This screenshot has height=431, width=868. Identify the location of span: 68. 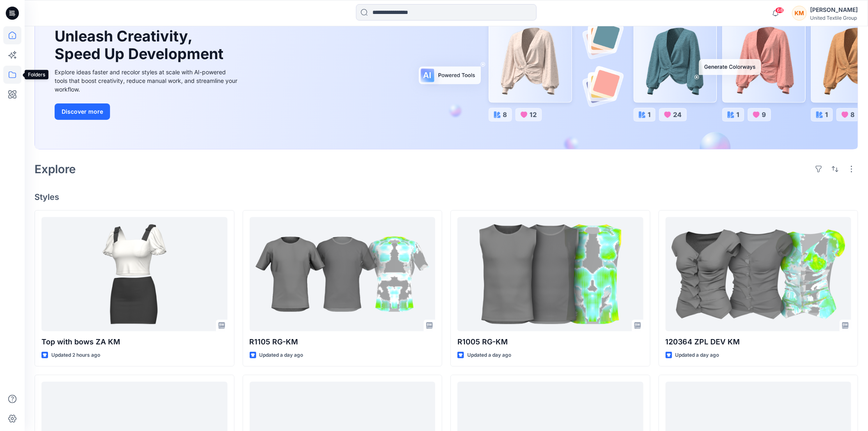
(780, 10).